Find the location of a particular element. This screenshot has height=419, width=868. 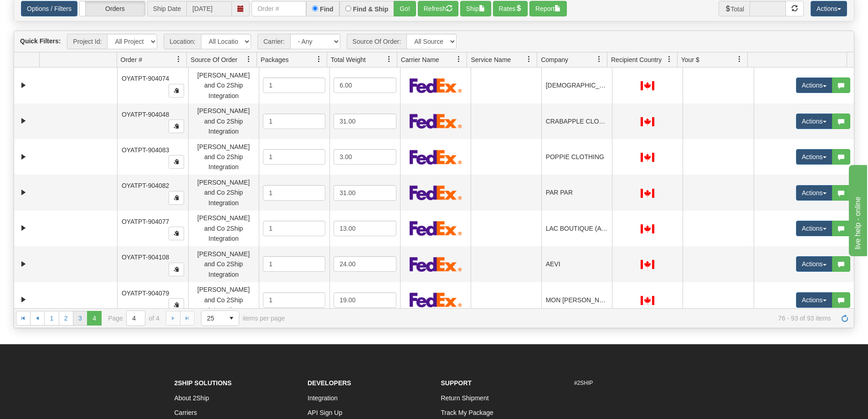

span: Page 4 is located at coordinates (95, 318).